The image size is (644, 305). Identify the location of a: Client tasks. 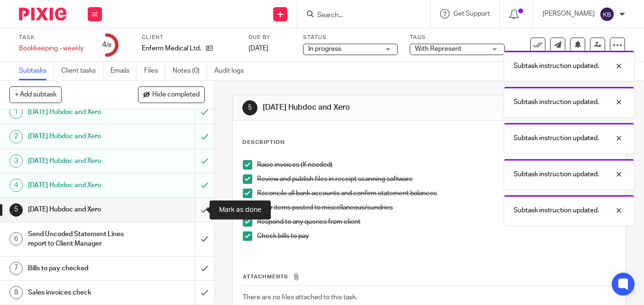
(82, 71).